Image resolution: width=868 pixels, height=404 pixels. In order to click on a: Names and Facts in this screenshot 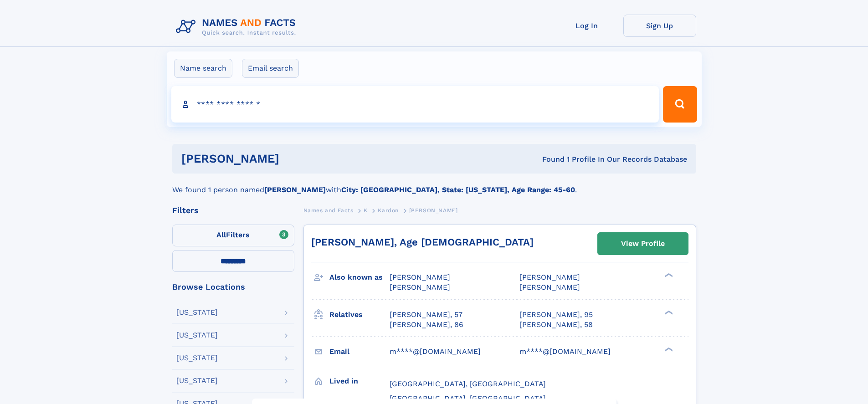, I will do `click(328, 210)`.